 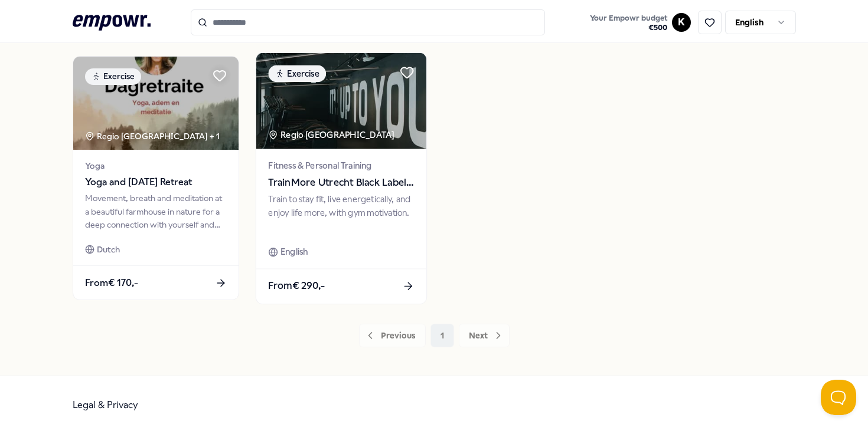 What do you see at coordinates (628, 28) in the screenshot?
I see `span: € 500` at bounding box center [628, 28].